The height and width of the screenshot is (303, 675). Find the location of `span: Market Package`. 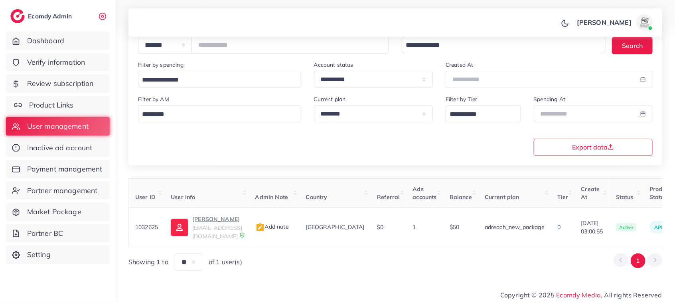

span: Market Package is located at coordinates (54, 212).